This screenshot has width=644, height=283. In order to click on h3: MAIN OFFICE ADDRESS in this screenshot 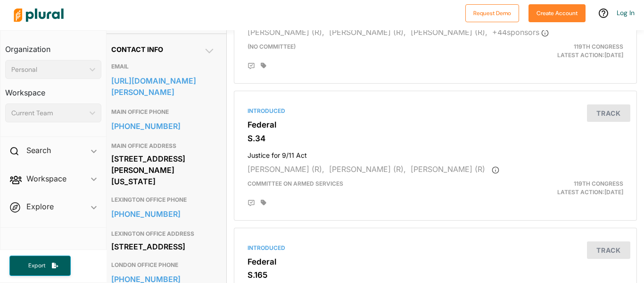, I will do `click(163, 146)`.